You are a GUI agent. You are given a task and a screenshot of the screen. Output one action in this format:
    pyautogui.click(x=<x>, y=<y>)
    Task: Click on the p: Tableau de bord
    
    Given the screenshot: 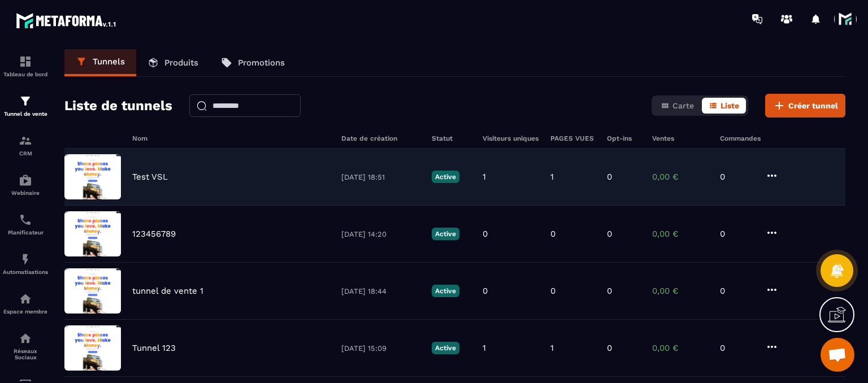 What is the action you would take?
    pyautogui.click(x=26, y=74)
    